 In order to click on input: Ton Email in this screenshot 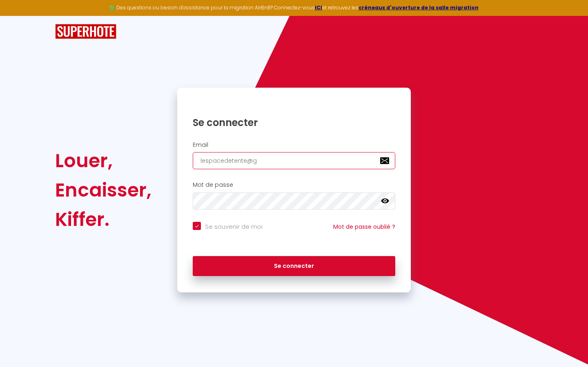, I will do `click(294, 161)`.